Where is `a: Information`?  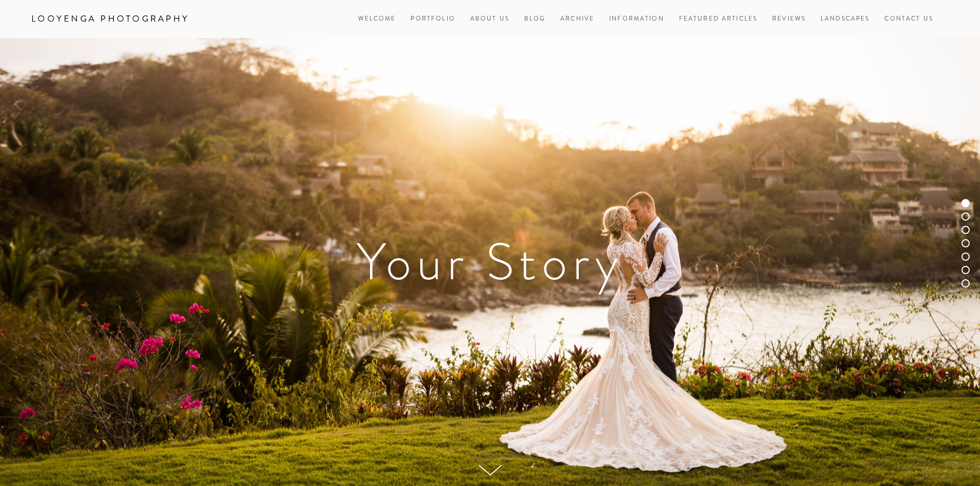 a: Information is located at coordinates (636, 19).